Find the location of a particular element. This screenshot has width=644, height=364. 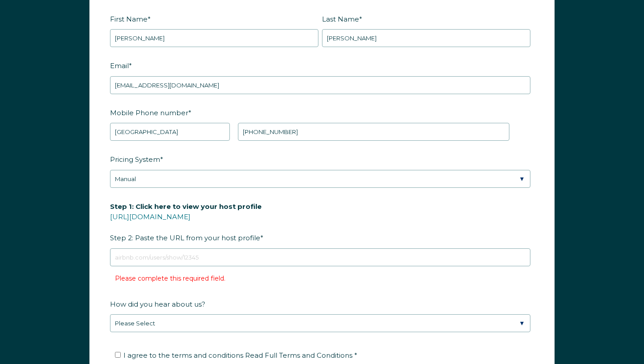

span: Step 2: Paste the URL from your host profile is located at coordinates (186, 222).